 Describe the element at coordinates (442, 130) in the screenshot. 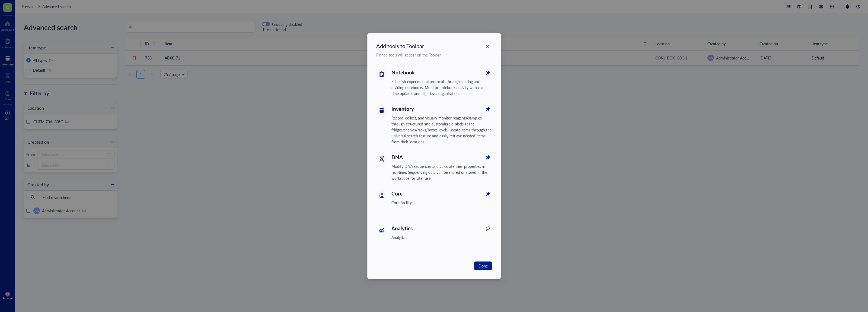

I see `div: Record, collect, and visually monitor reagents/samples through structured and customizable labels...` at that location.